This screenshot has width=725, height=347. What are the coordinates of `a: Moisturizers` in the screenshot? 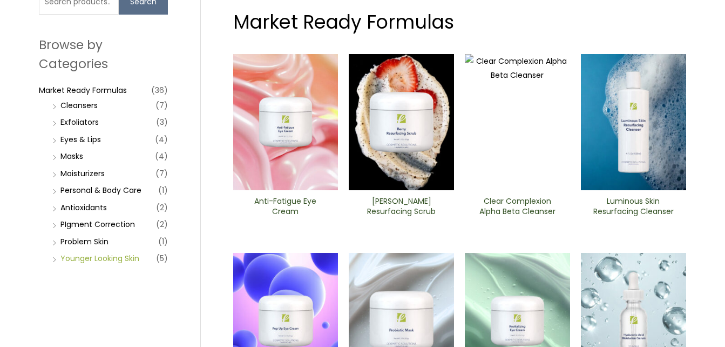 It's located at (83, 173).